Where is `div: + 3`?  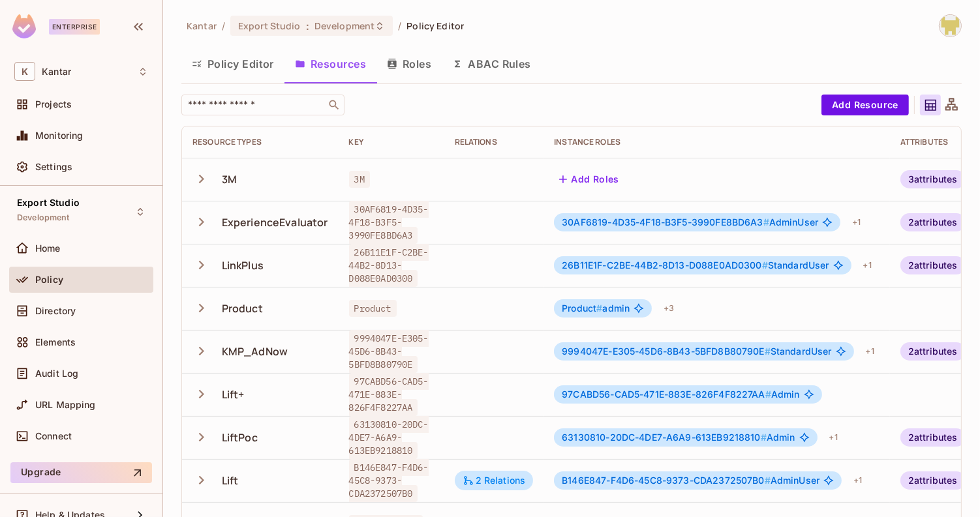 div: + 3 is located at coordinates (669, 309).